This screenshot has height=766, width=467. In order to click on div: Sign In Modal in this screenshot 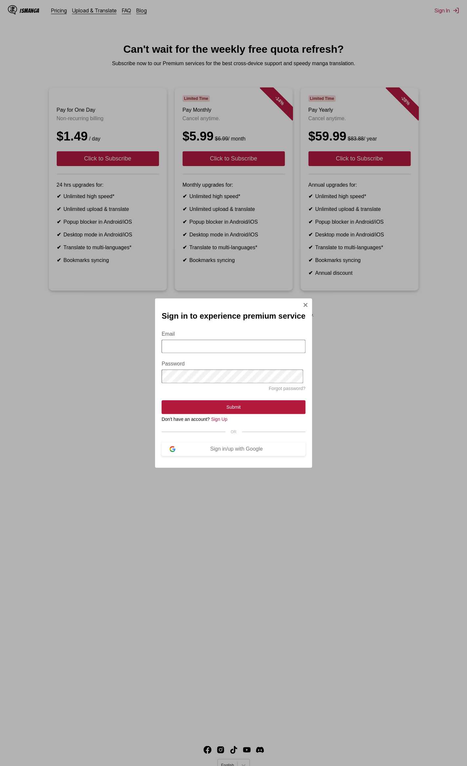, I will do `click(233, 383)`.